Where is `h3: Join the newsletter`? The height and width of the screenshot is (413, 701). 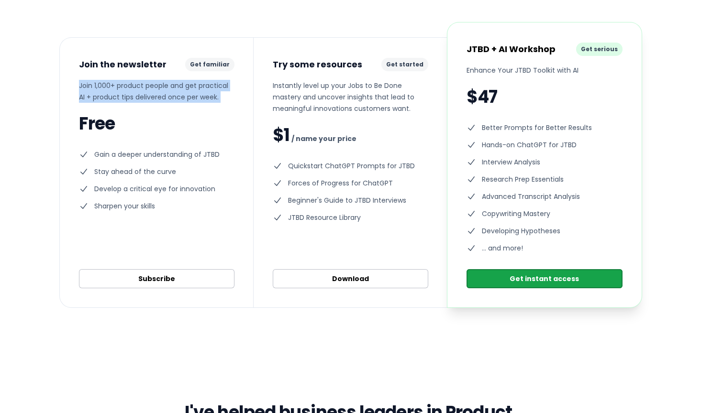 h3: Join the newsletter is located at coordinates (122, 65).